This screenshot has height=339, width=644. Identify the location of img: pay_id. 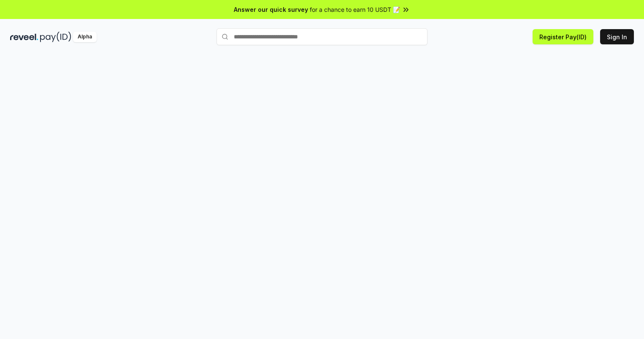
(56, 37).